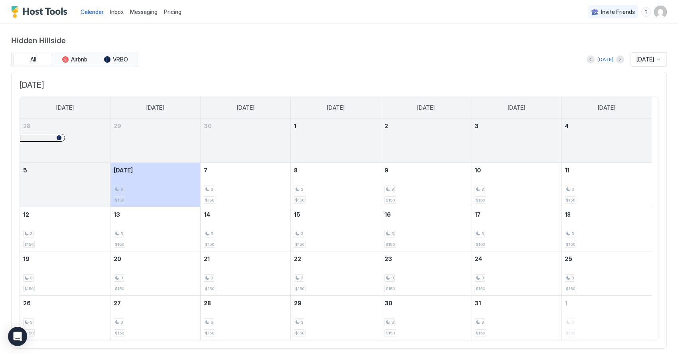 The height and width of the screenshot is (354, 678). Describe the element at coordinates (607, 259) in the screenshot. I see `a: October 25, 2025` at that location.